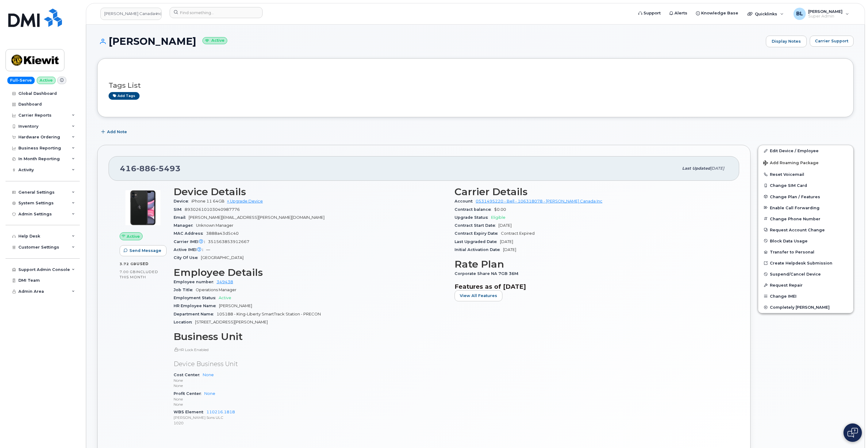 The image size is (868, 448). I want to click on h3: Employee Details, so click(311, 273).